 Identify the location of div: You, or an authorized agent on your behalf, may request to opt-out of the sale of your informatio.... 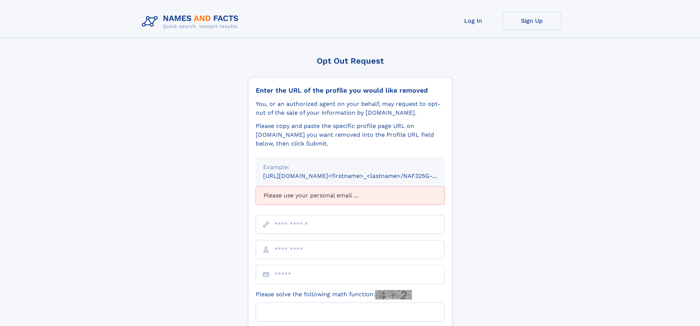
(350, 108).